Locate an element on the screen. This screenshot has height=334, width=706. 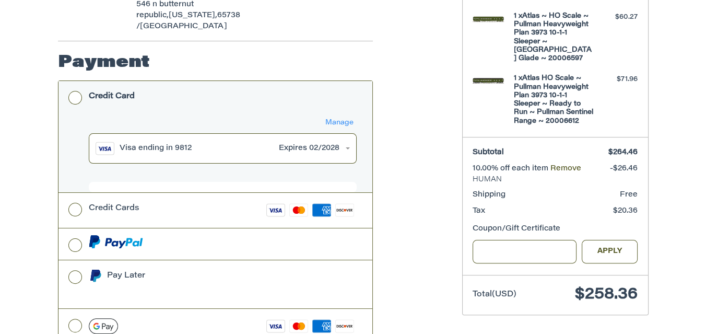
span: Free is located at coordinates (628, 195).